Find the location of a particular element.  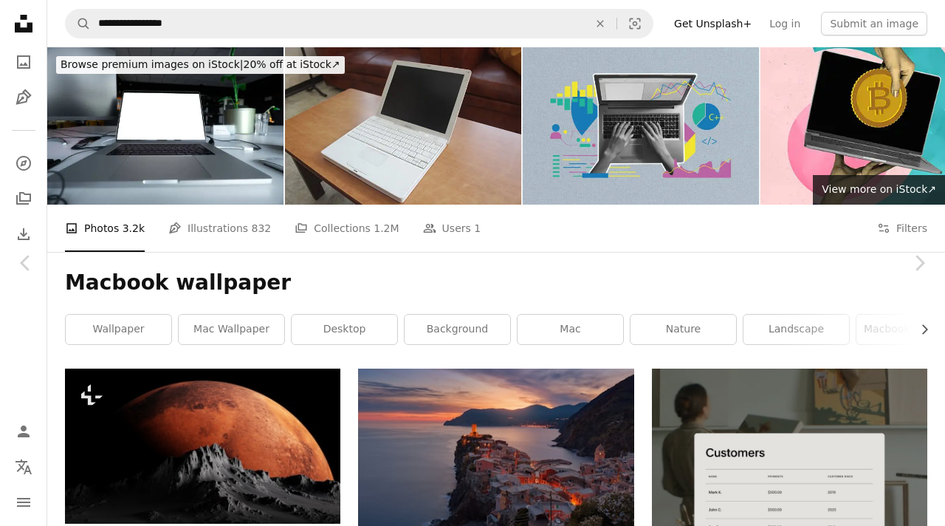

a: Collections is located at coordinates (24, 199).